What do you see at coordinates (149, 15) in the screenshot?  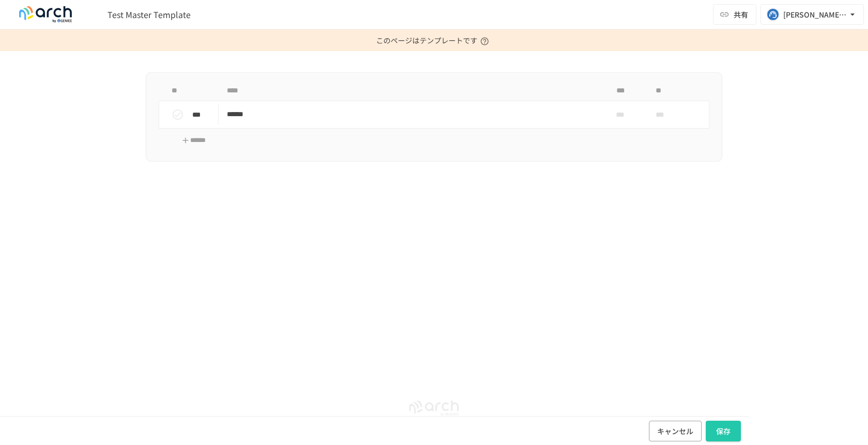 I see `span: Test Master Template` at bounding box center [149, 15].